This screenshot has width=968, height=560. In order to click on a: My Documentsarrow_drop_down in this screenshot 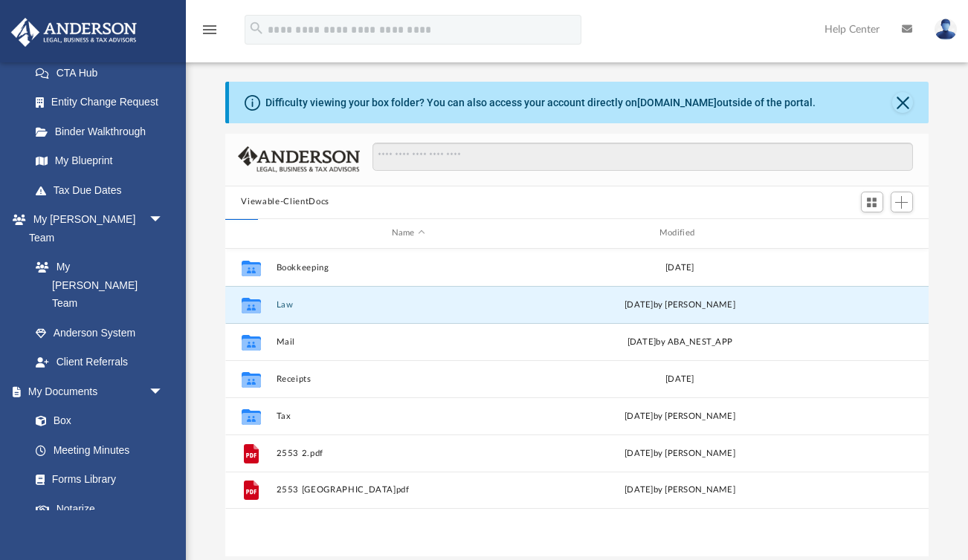, I will do `click(94, 392)`.